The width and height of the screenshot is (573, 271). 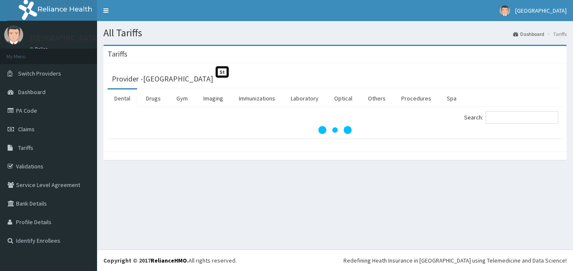 What do you see at coordinates (556, 34) in the screenshot?
I see `li: Tariffs` at bounding box center [556, 34].